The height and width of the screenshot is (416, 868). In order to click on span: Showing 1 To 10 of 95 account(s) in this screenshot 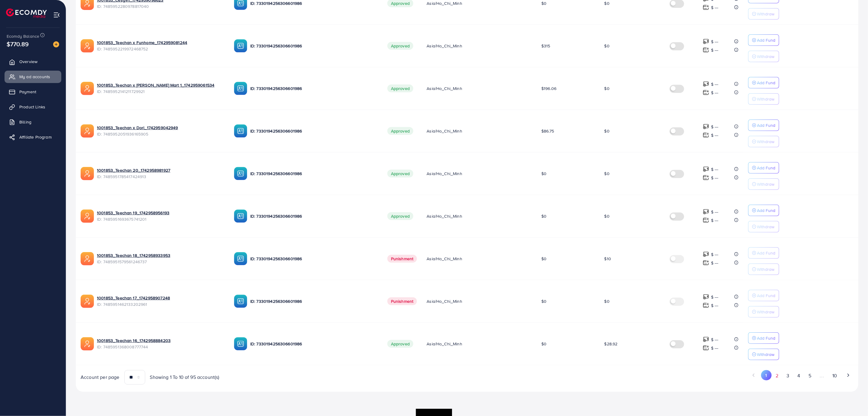, I will do `click(185, 377)`.